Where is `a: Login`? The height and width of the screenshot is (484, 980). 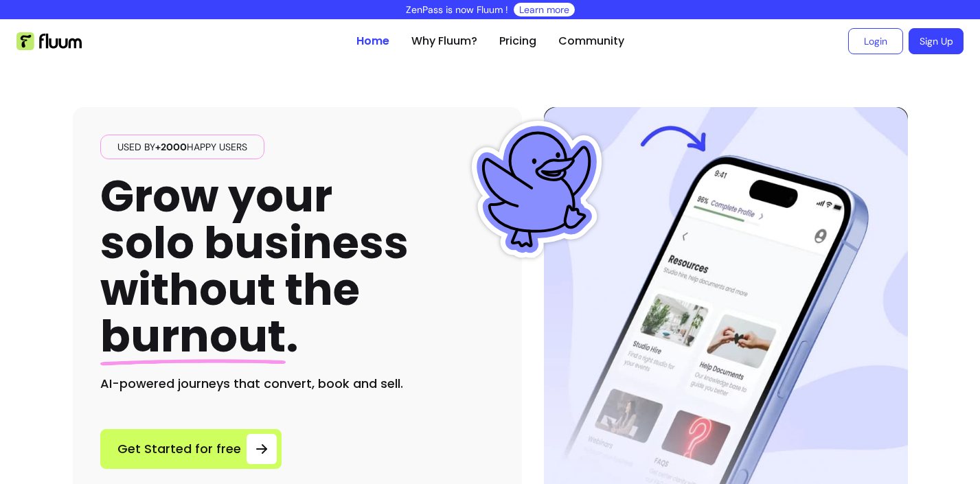 a: Login is located at coordinates (876, 41).